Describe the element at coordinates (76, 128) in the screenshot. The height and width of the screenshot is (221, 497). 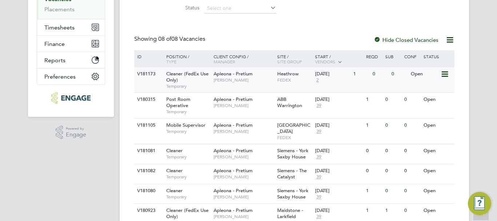
I see `span: Powered by` at that location.